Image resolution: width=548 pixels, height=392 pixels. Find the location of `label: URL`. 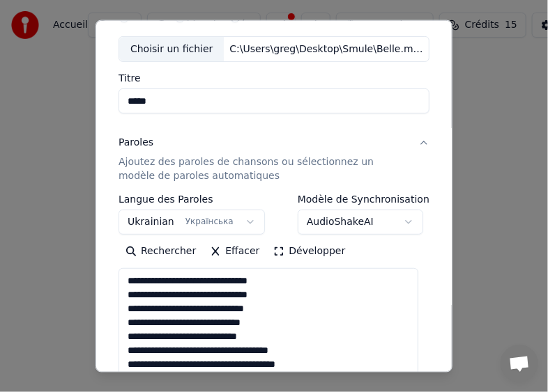

label: URL is located at coordinates (256, 16).